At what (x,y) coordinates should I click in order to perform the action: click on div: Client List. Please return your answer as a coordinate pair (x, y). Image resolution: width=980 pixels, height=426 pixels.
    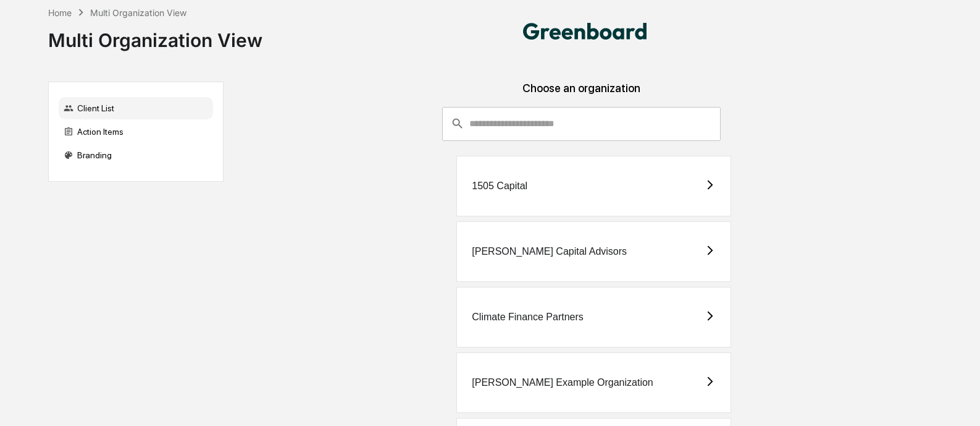
    Looking at the image, I should click on (136, 108).